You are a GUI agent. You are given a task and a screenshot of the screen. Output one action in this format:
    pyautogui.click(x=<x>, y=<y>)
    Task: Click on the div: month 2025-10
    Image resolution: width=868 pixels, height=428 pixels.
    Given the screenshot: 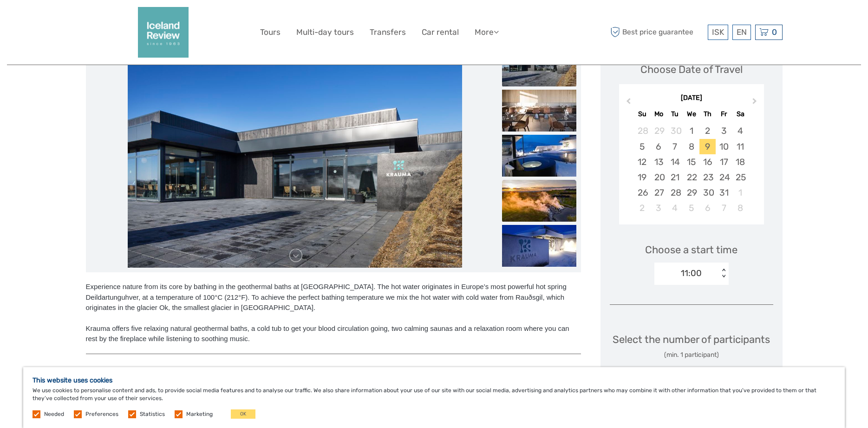 What is the action you would take?
    pyautogui.click(x=691, y=169)
    